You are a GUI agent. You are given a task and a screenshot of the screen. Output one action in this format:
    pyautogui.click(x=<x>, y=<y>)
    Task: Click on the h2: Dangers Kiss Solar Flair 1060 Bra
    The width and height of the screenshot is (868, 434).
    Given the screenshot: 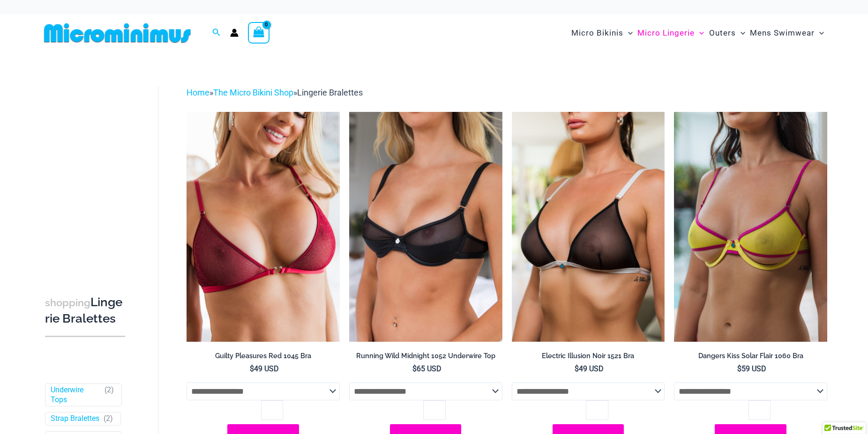 What is the action you would take?
    pyautogui.click(x=750, y=356)
    